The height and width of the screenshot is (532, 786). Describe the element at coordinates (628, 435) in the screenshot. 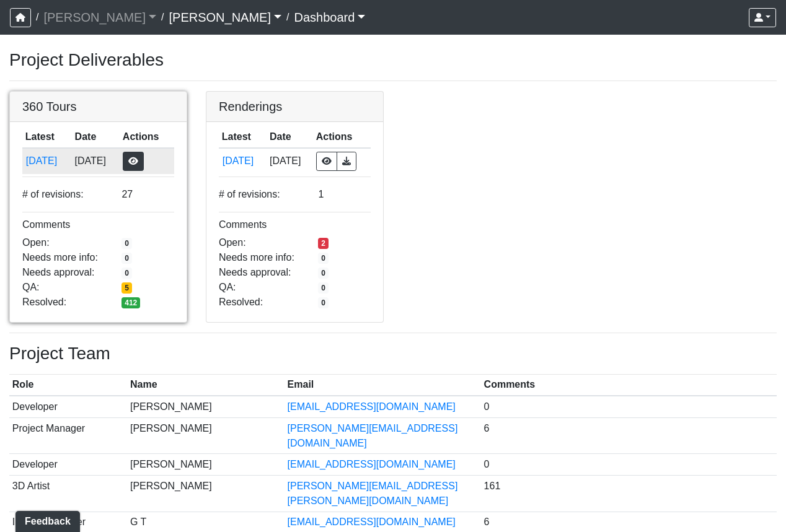

I see `td: 6` at that location.